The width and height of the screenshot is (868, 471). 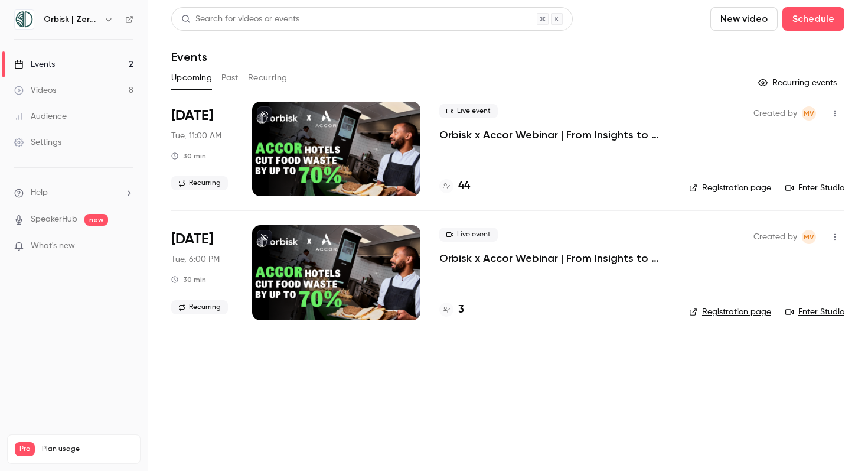 What do you see at coordinates (189, 57) in the screenshot?
I see `h1: Events` at bounding box center [189, 57].